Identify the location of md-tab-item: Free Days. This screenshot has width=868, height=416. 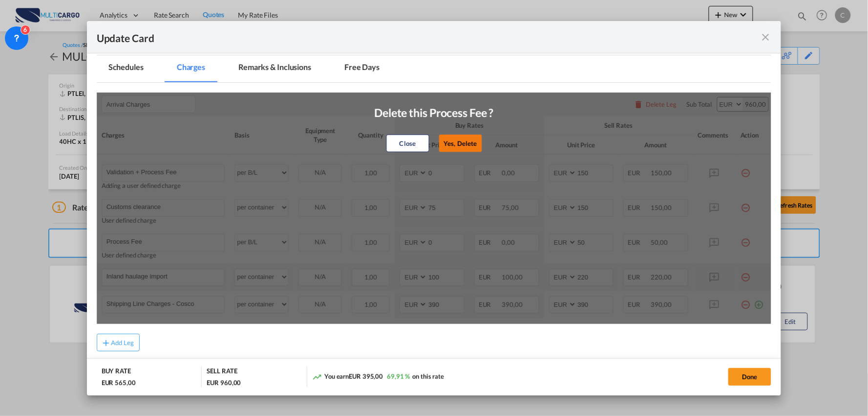
(362, 69).